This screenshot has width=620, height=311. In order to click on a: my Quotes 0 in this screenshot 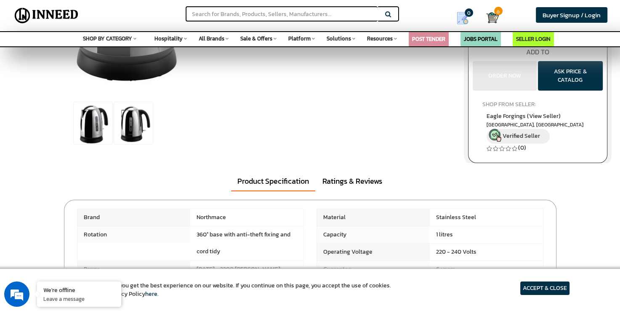, I will do `click(466, 18)`.